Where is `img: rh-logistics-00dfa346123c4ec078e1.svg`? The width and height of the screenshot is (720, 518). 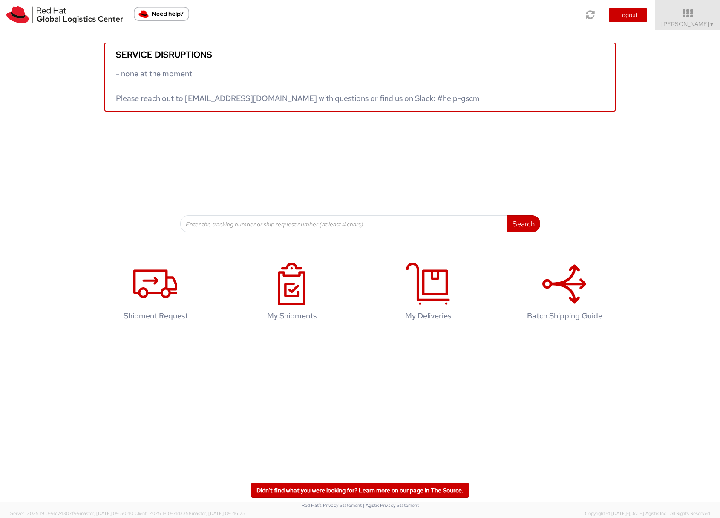
img: rh-logistics-00dfa346123c4ec078e1.svg is located at coordinates (65, 15).